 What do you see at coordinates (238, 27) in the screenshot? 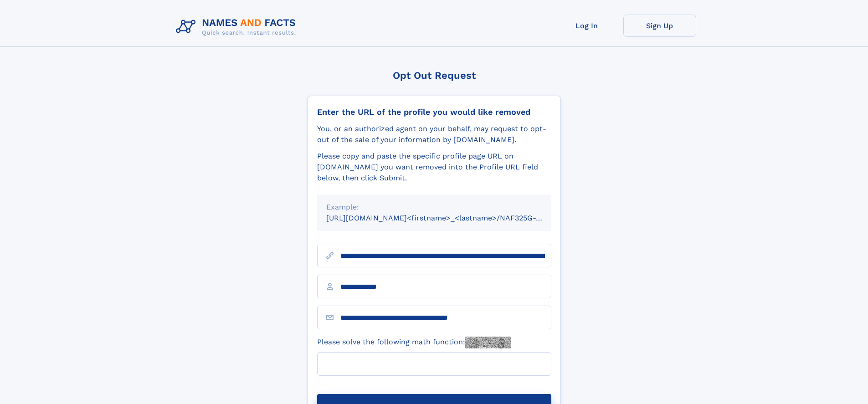
I see `img: Logo Names and Facts` at bounding box center [238, 27].